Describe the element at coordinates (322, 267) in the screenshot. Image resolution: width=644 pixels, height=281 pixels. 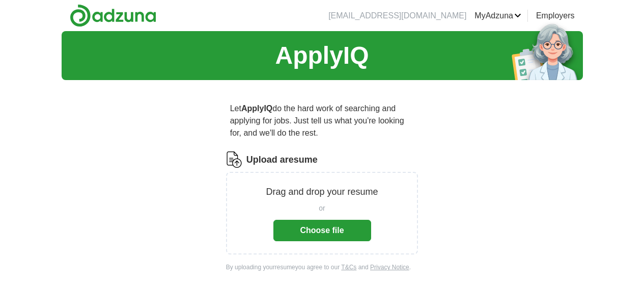
I see `div: By uploading your resume you agree to our and .` at that location.